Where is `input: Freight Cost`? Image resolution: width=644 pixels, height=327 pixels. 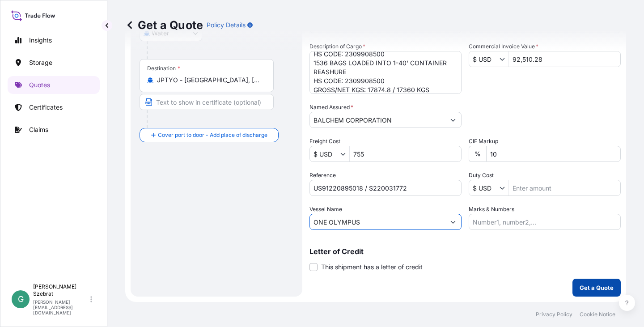
input: Freight Cost is located at coordinates (325, 154).